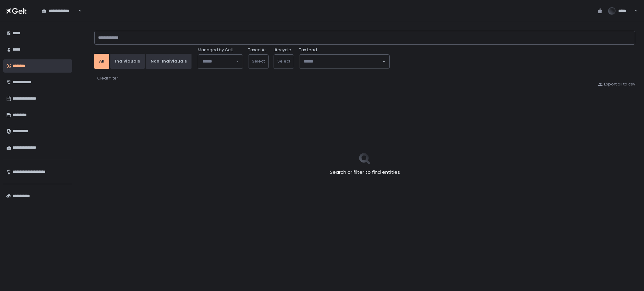  Describe the element at coordinates (169, 61) in the screenshot. I see `button: Non-Individuals` at that location.